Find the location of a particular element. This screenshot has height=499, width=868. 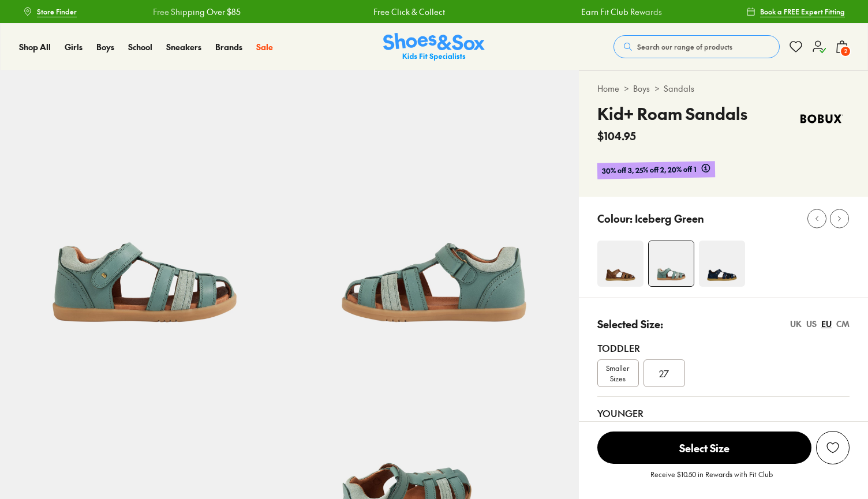

button: Search our range of products is located at coordinates (696, 47).